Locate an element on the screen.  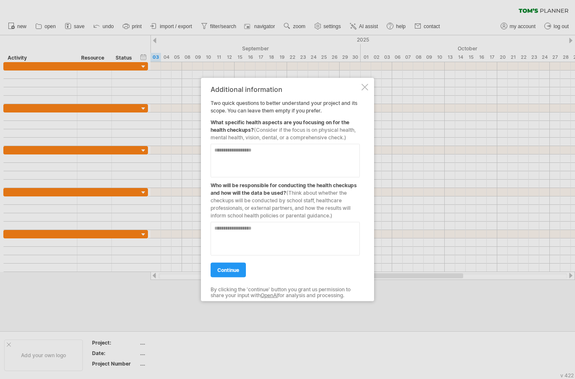
a: OpenAI is located at coordinates (269, 295).